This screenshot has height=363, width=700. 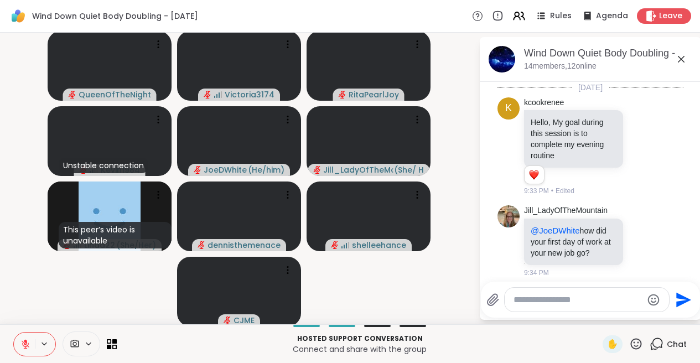 I want to click on span: Jill_LadyOfTheMountain, so click(x=358, y=170).